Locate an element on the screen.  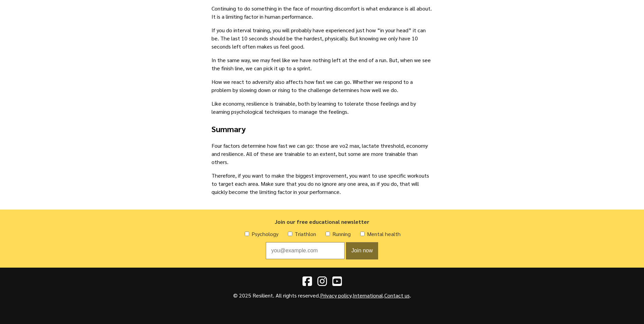
a: Privacy policy is located at coordinates (336, 296).